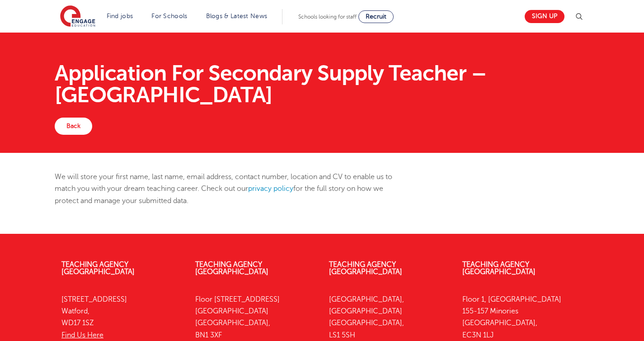 This screenshot has height=341, width=644. Describe the element at coordinates (169, 15) in the screenshot. I see `a: For Schools` at that location.